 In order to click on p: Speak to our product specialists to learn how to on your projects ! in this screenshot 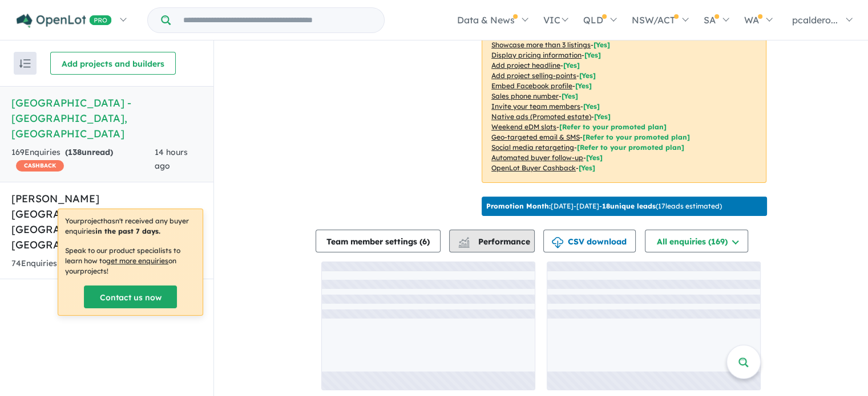, I will do `click(130, 261)`.